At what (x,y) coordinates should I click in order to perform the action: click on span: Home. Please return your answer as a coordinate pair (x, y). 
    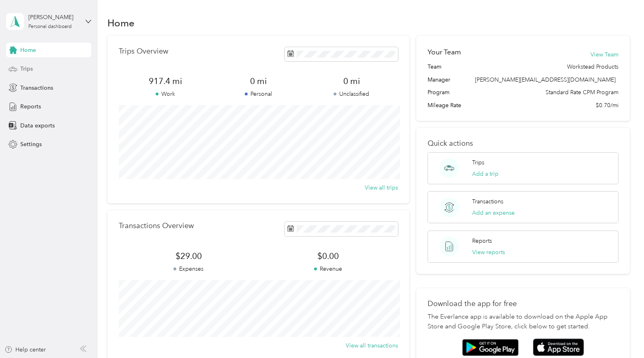
    Looking at the image, I should click on (28, 50).